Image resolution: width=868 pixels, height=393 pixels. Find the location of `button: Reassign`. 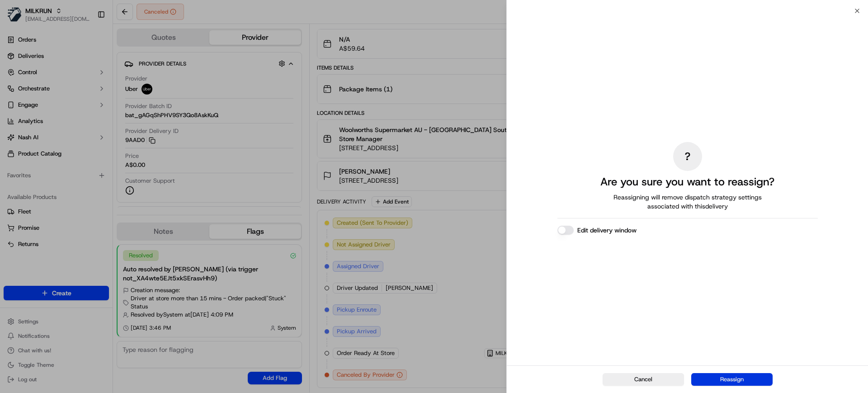

button: Reassign is located at coordinates (732, 380).